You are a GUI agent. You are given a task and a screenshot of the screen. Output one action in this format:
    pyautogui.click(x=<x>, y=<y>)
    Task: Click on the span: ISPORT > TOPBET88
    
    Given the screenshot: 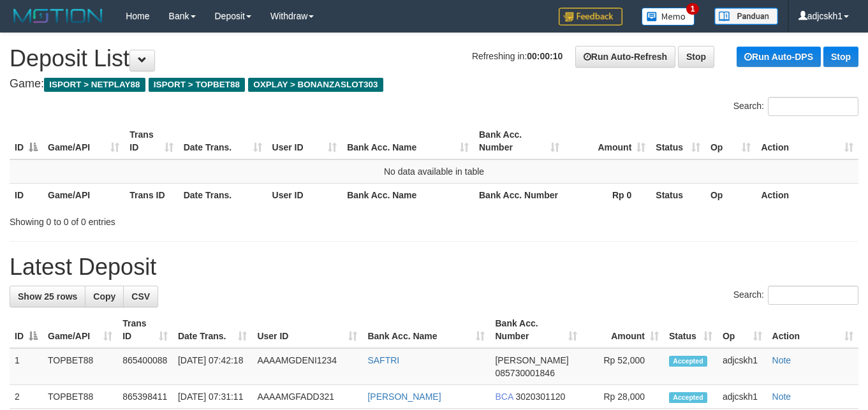 What is the action you would take?
    pyautogui.click(x=196, y=85)
    